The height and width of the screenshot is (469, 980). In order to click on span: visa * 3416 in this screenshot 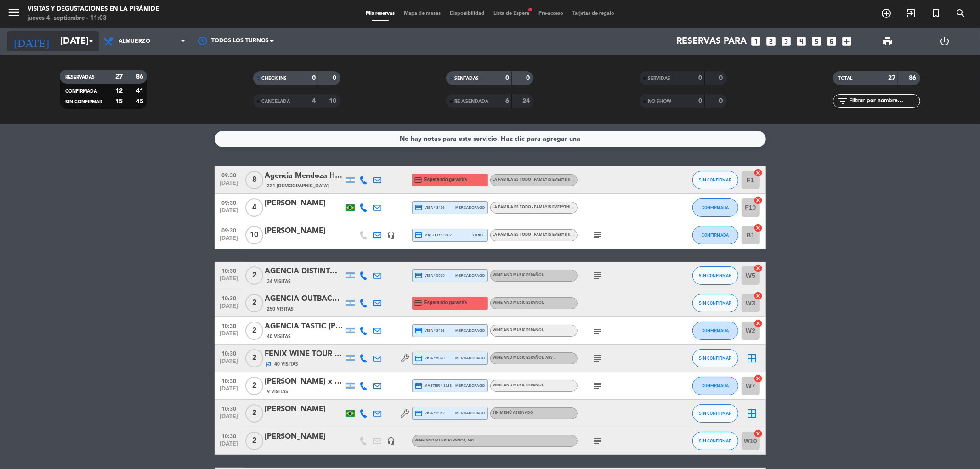, I will do `click(430, 208)`.